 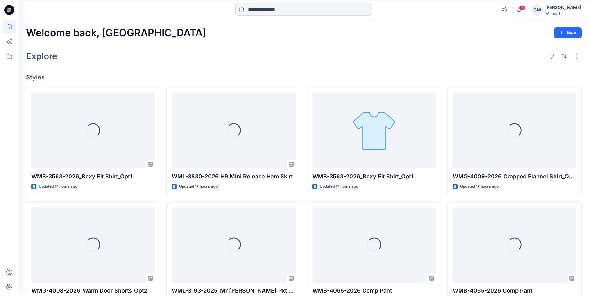 I want to click on button: New, so click(x=568, y=33).